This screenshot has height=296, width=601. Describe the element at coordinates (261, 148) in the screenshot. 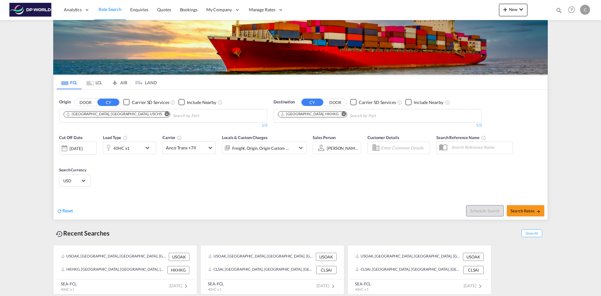

I see `div: Freight Origin Origin Custom Destination Destination Custom Factory Stuffing` at that location.